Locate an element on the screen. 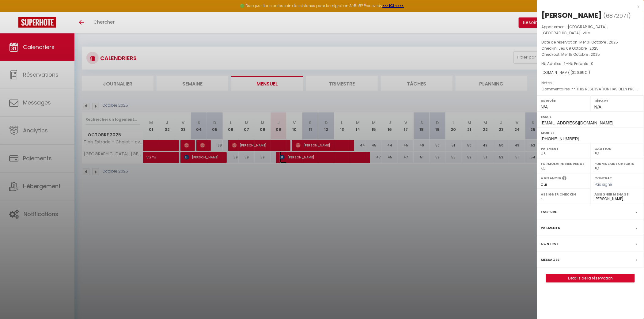 Image resolution: width=644 pixels, height=319 pixels. p: Checkin : is located at coordinates (590, 48).